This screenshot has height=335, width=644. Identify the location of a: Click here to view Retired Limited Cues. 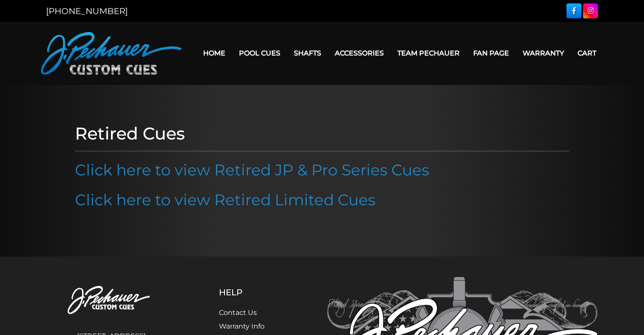
(225, 200).